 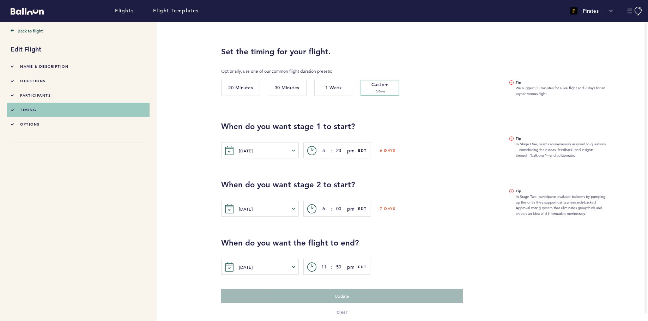 I want to click on small: 13 days, so click(x=380, y=91).